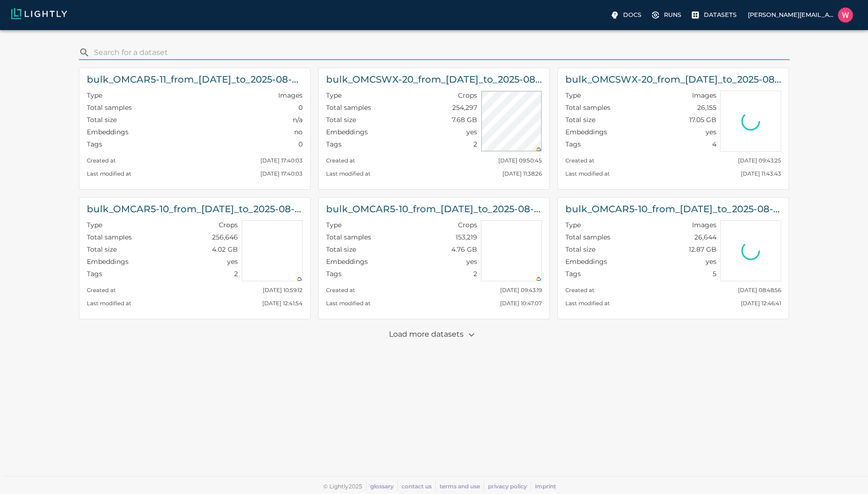  Describe the element at coordinates (706, 107) in the screenshot. I see `p: 26,155` at that location.